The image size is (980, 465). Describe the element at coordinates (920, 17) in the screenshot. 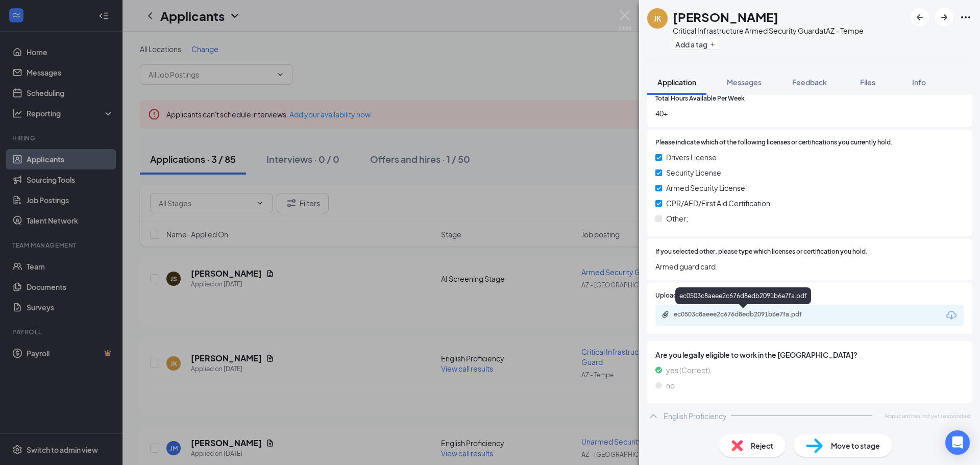

I see `svg: ArrowLeftNew` at that location.